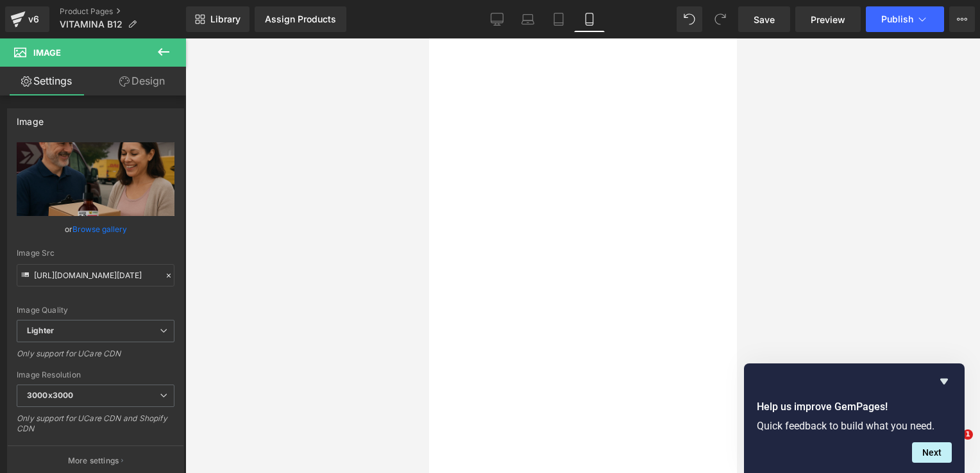 Image resolution: width=980 pixels, height=473 pixels. Describe the element at coordinates (905, 19) in the screenshot. I see `button: Publish` at that location.